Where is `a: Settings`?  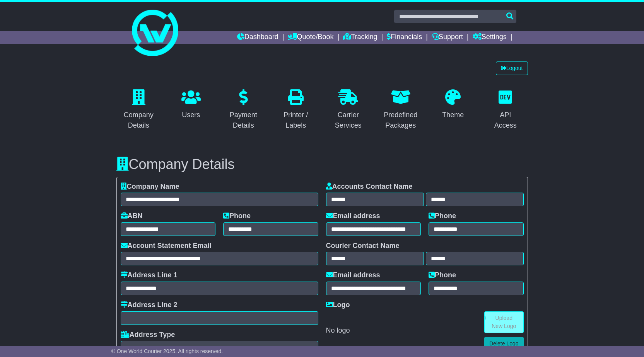 a: Settings is located at coordinates (490, 37).